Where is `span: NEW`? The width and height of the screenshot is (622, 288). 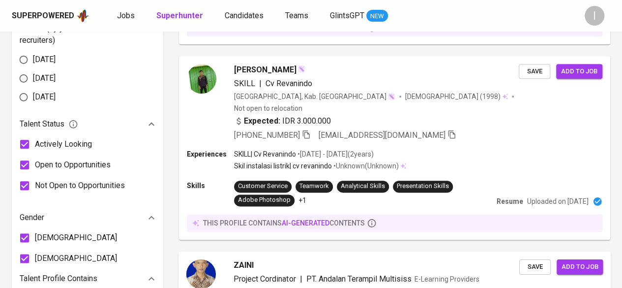 span: NEW is located at coordinates (377, 16).